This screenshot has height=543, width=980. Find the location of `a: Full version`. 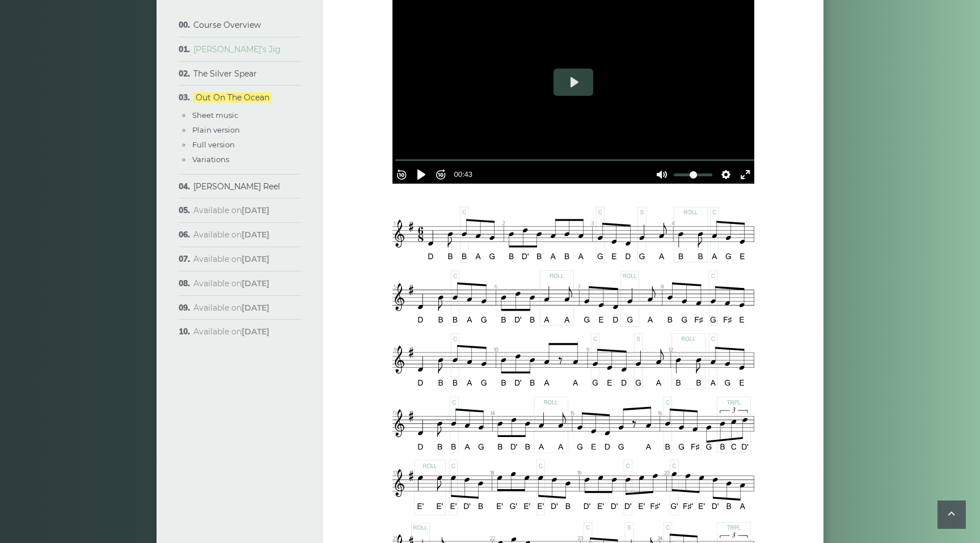

a: Full version is located at coordinates (213, 144).